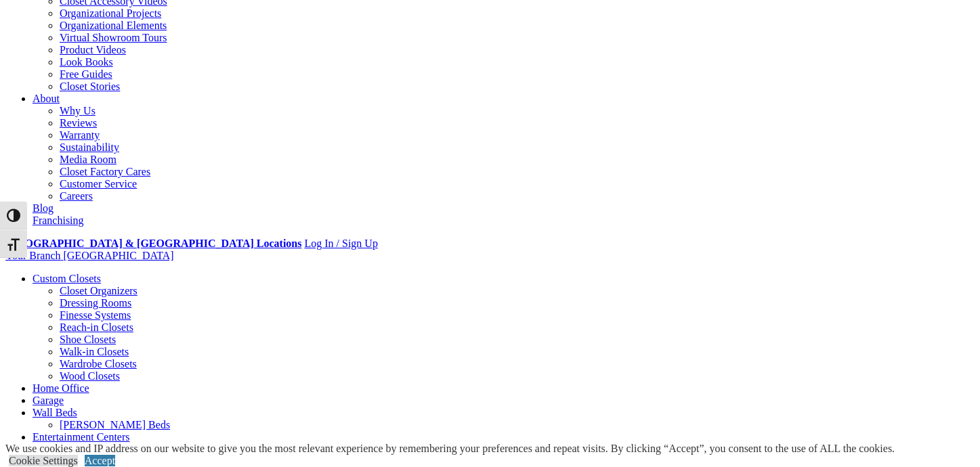 The image size is (980, 467). Describe the element at coordinates (99, 460) in the screenshot. I see `a: Accept` at that location.